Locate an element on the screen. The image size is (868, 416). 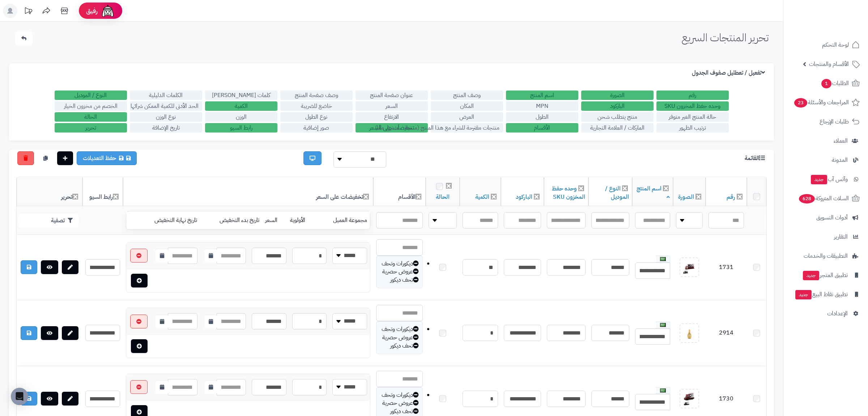
img: ai-face.png is located at coordinates (108, 11).